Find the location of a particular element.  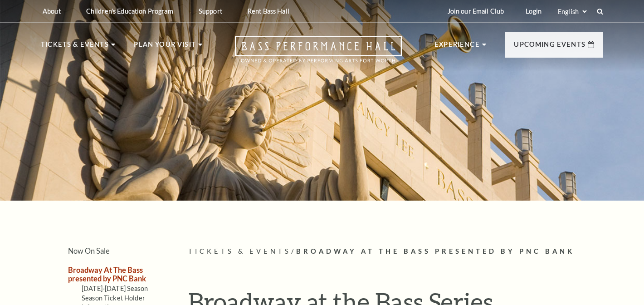

span: Tickets & Events is located at coordinates (239, 251).